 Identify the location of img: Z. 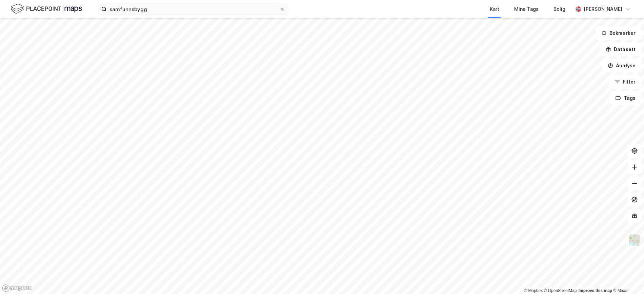
(635, 240).